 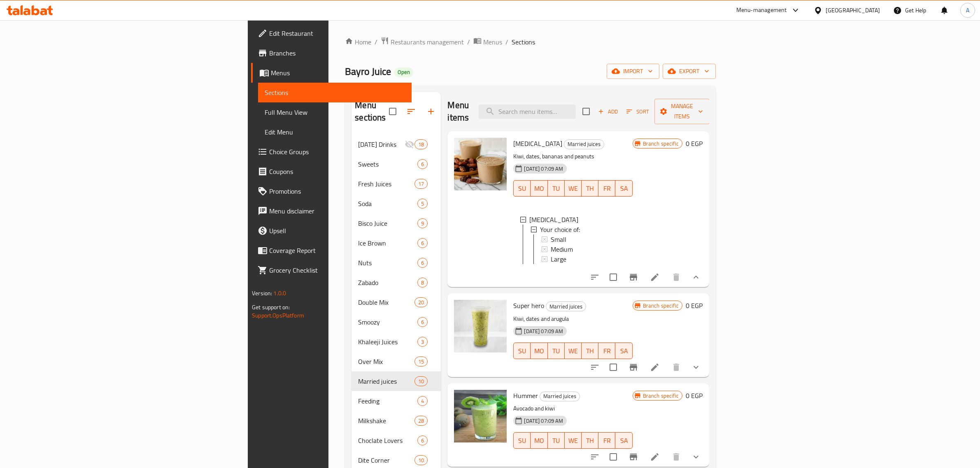 I want to click on span: SU, so click(x=522, y=441).